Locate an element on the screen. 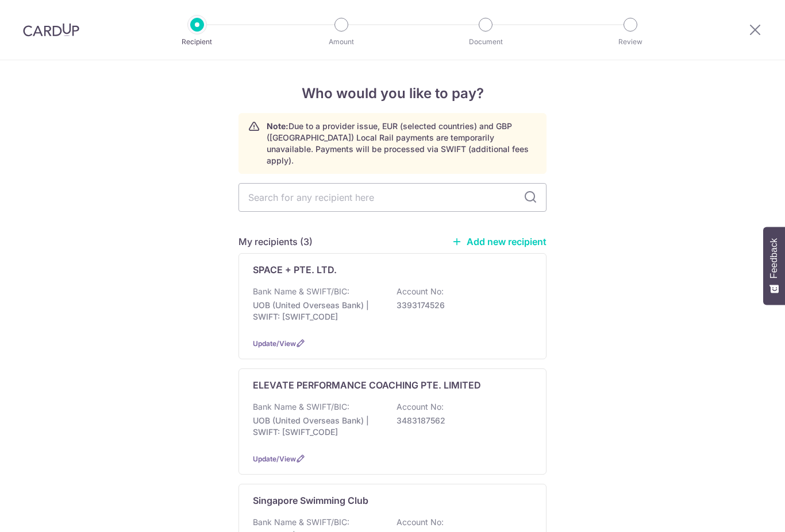  h5: My recipients (3) is located at coordinates (275, 242).